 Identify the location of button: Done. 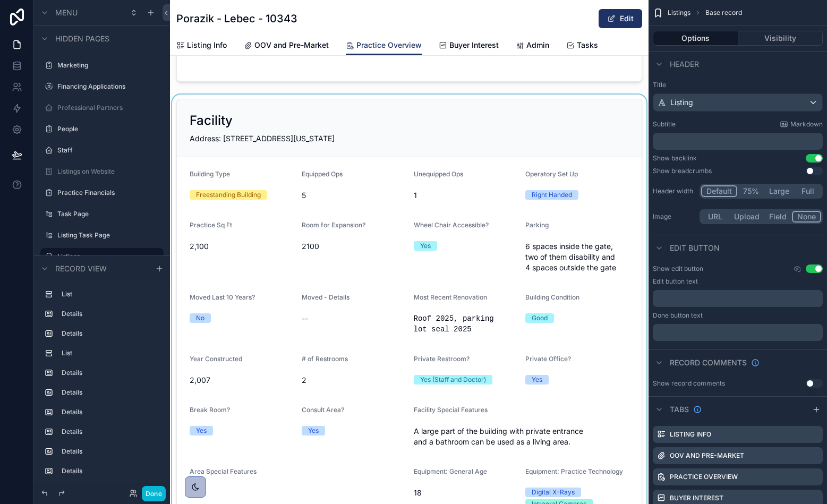
(154, 494).